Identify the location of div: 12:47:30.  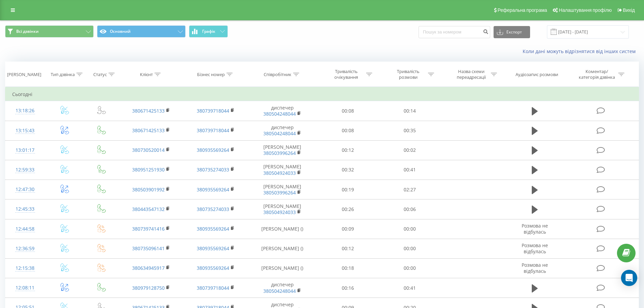
(25, 189).